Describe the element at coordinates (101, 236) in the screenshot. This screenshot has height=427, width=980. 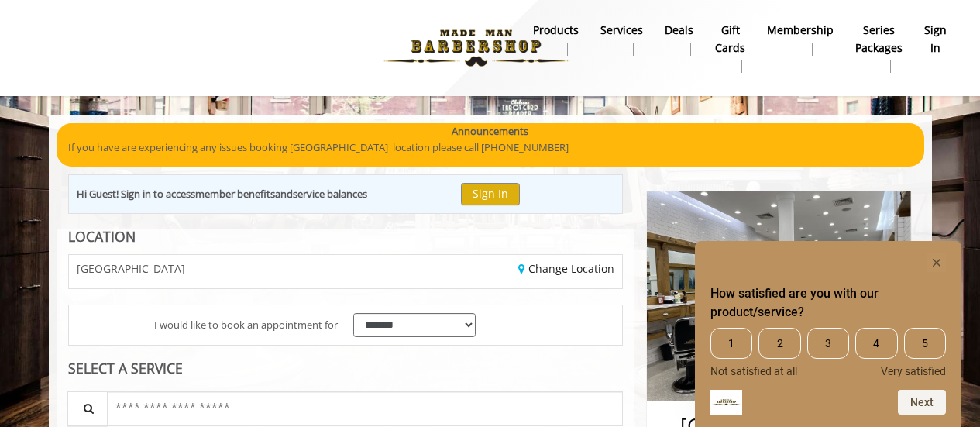
I see `b: LOCATION` at that location.